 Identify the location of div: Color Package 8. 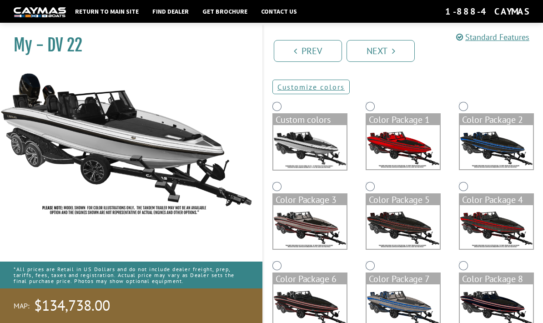
(496, 279).